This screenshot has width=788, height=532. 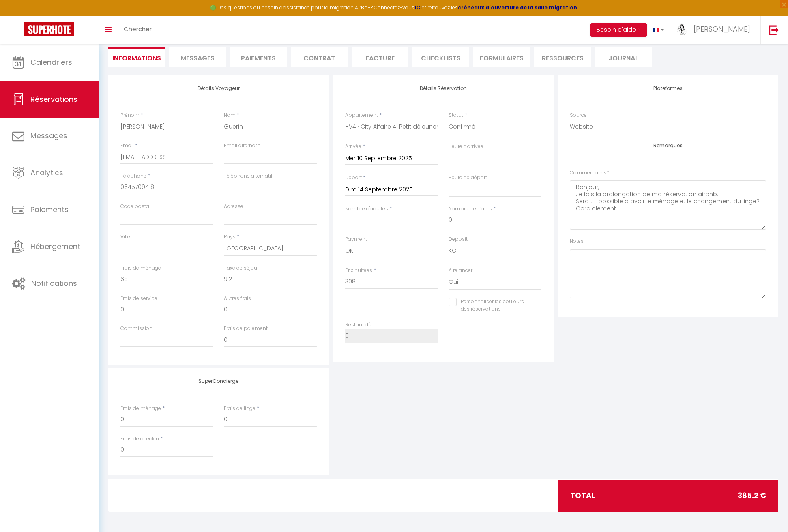 What do you see at coordinates (518, 7) in the screenshot?
I see `a: créneaux d'ouverture de la salle migration` at bounding box center [518, 7].